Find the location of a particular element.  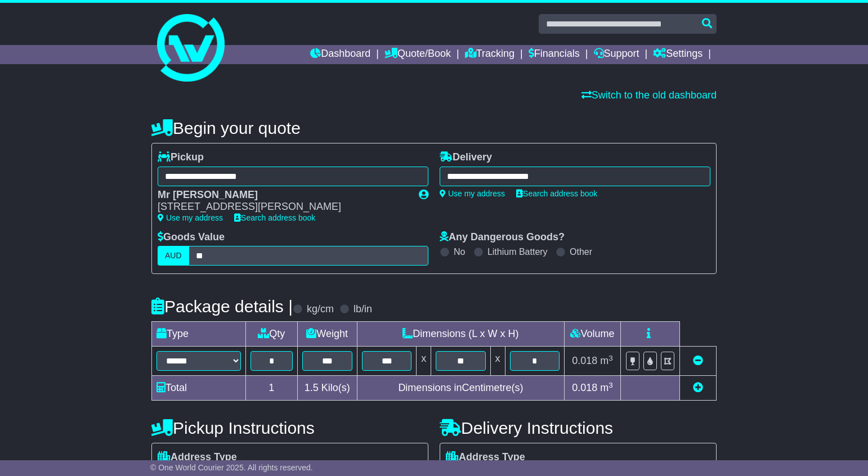

label: Other is located at coordinates (581, 251).